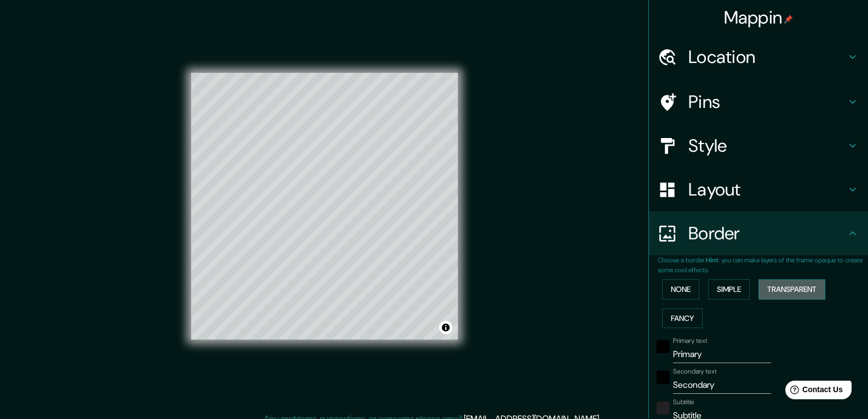 Image resolution: width=868 pixels, height=419 pixels. I want to click on button: None, so click(681, 289).